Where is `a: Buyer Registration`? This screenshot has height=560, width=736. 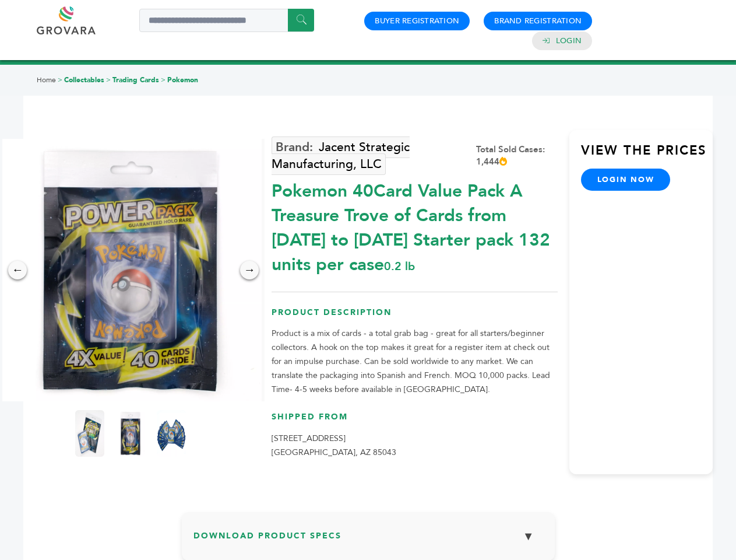 a: Buyer Registration is located at coordinates (417, 21).